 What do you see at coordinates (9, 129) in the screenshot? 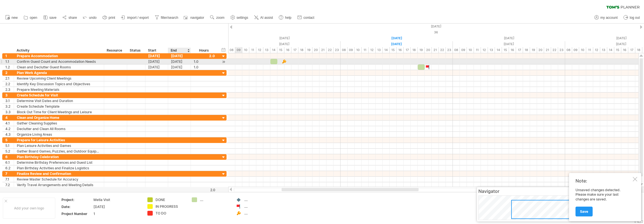
I see `div: 4.2` at bounding box center [9, 129].